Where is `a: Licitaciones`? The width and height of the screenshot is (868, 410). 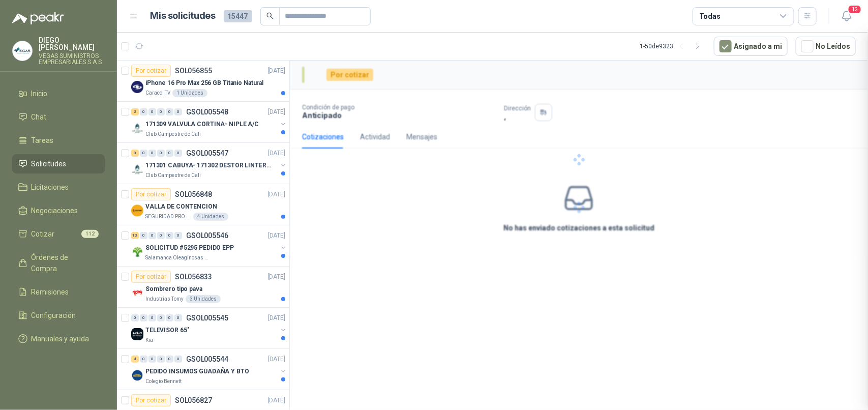
a: Licitaciones is located at coordinates (58, 187).